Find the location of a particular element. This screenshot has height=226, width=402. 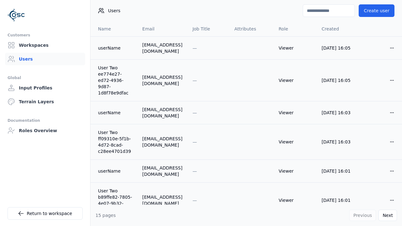

th: Created is located at coordinates (338, 29).